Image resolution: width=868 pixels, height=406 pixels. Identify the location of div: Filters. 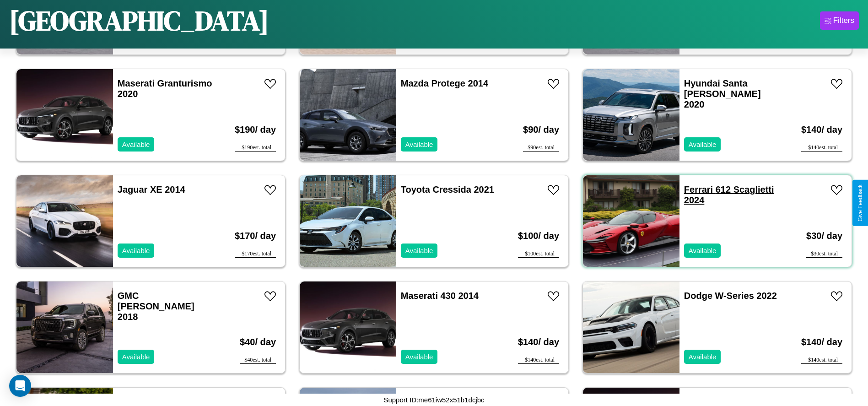
(844, 21).